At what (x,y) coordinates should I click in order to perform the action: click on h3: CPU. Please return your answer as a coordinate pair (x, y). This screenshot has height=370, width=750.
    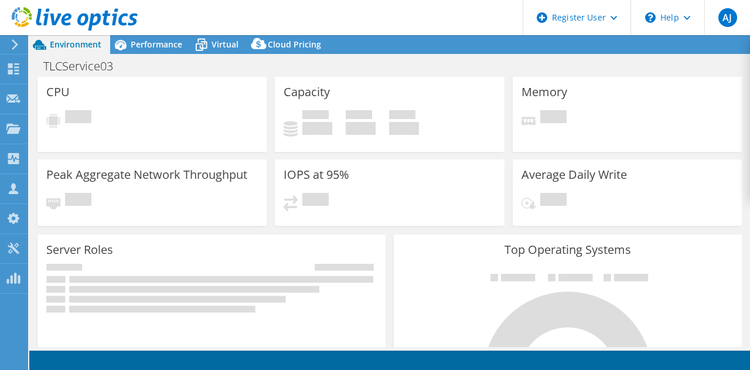
    Looking at the image, I should click on (58, 92).